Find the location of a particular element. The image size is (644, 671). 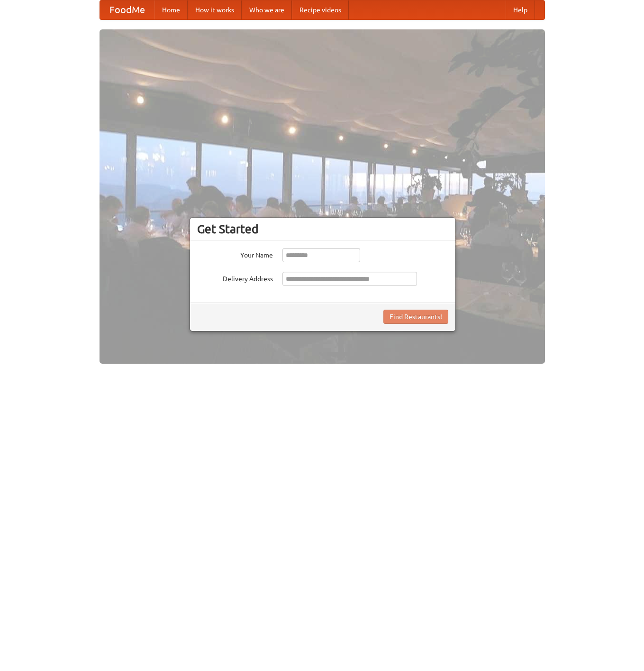

a: Recipe videos is located at coordinates (320, 10).